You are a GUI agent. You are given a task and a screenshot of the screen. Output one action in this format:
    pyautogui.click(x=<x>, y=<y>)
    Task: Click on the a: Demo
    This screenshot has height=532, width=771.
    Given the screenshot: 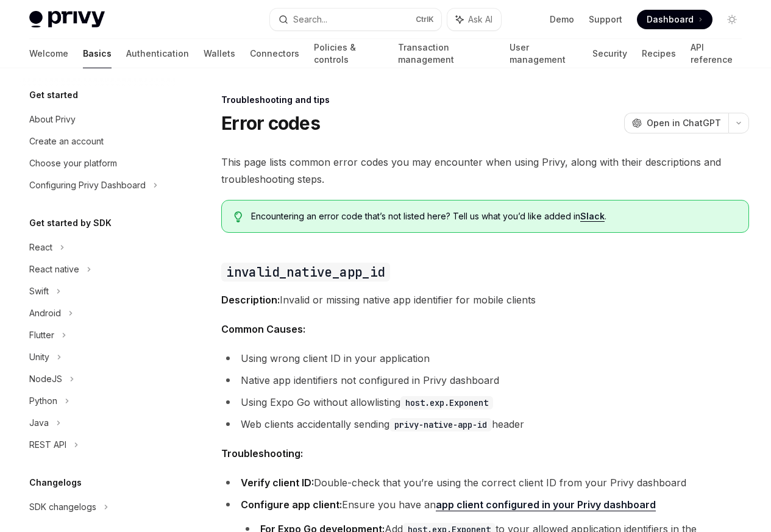 What is the action you would take?
    pyautogui.click(x=562, y=20)
    